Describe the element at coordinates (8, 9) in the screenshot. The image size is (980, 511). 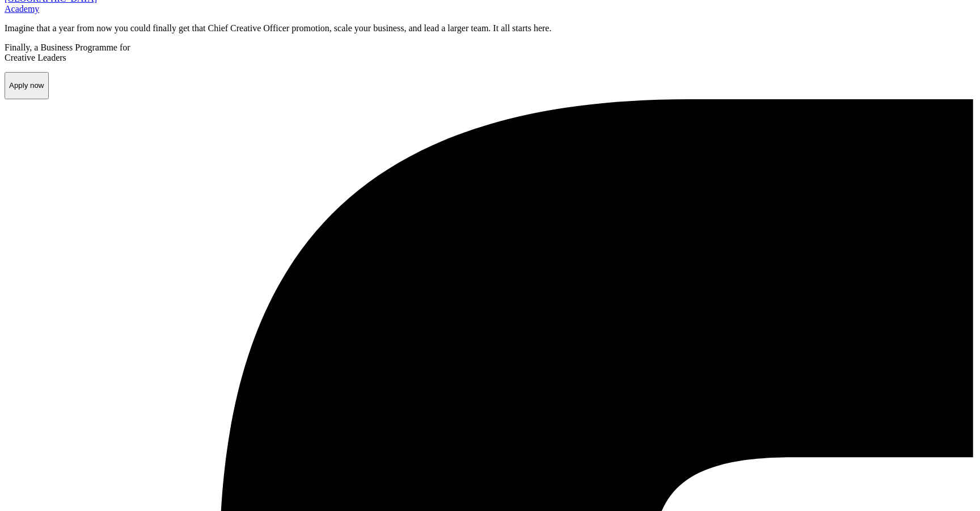
I see `span: A` at that location.